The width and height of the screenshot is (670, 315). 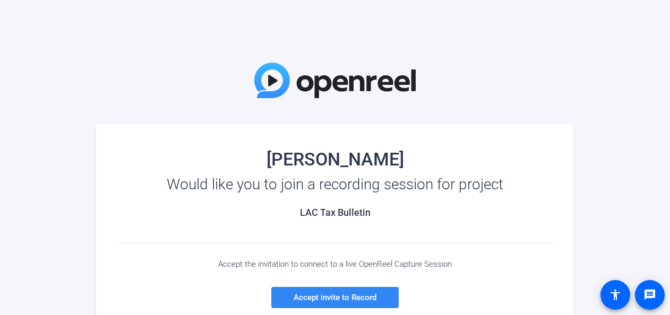 What do you see at coordinates (335, 213) in the screenshot?
I see `h2: LAC Tax Bulletin` at bounding box center [335, 213].